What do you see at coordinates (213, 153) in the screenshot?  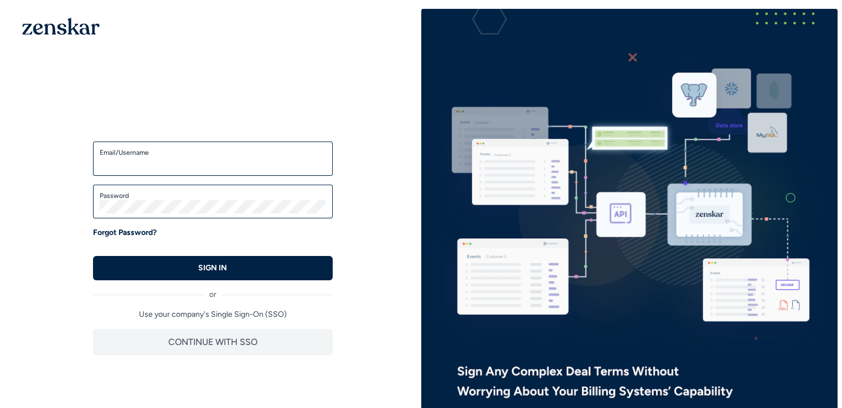 I see `label: Email/Username` at bounding box center [213, 153].